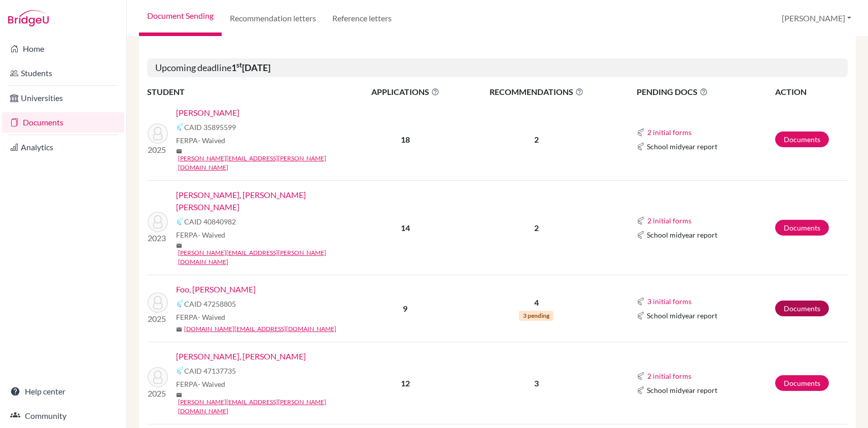  Describe the element at coordinates (157, 133) in the screenshot. I see `img: Bhesania, Aryav` at that location.